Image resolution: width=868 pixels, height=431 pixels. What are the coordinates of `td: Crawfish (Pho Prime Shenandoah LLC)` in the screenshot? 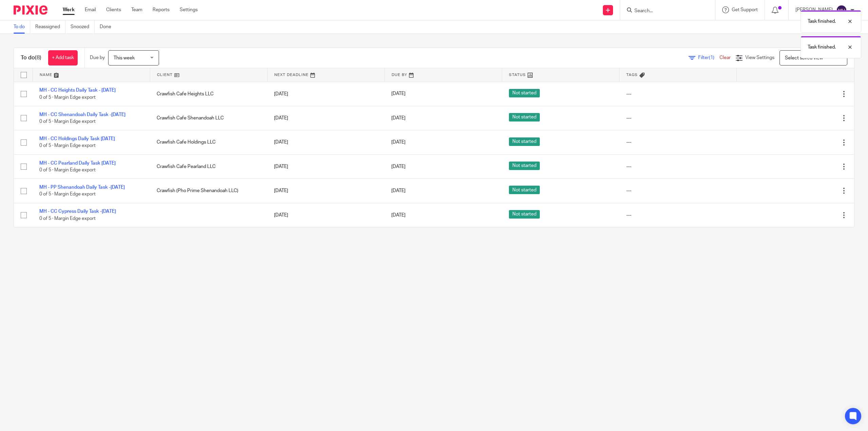 It's located at (208, 191).